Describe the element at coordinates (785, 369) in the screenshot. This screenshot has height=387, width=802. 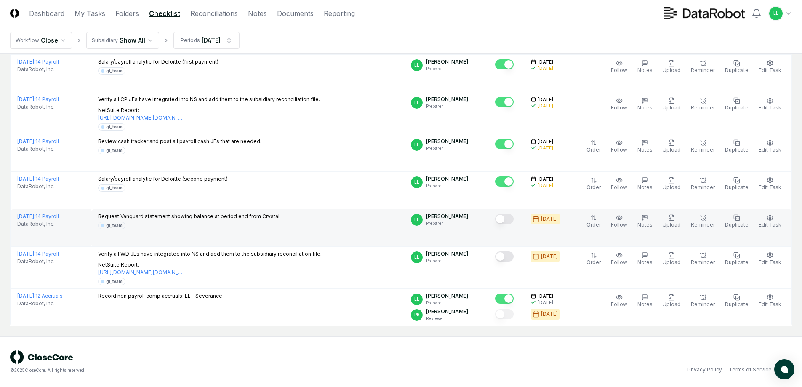
I see `button: atlas-launcher` at that location.